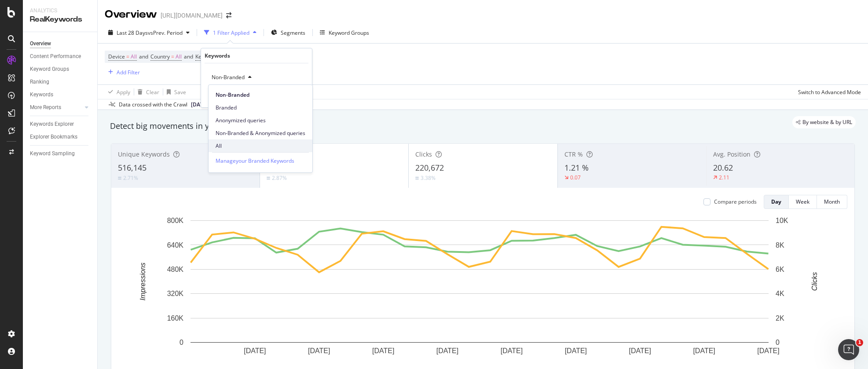 The height and width of the screenshot is (369, 868). I want to click on span: By website & by URL, so click(827, 122).